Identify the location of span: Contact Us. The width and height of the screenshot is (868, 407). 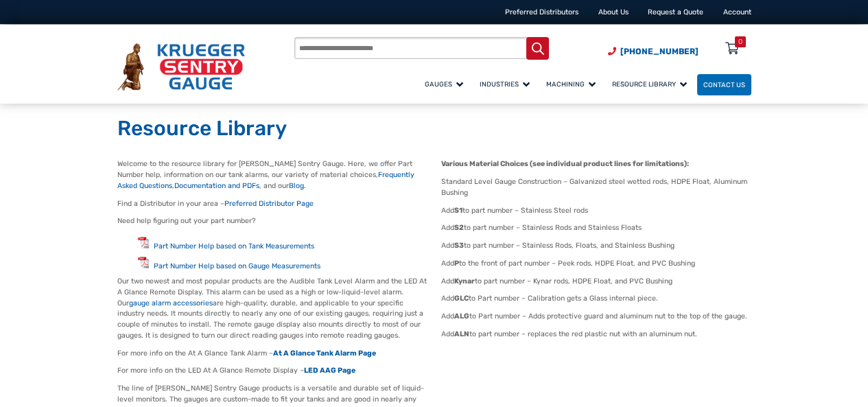
(724, 84).